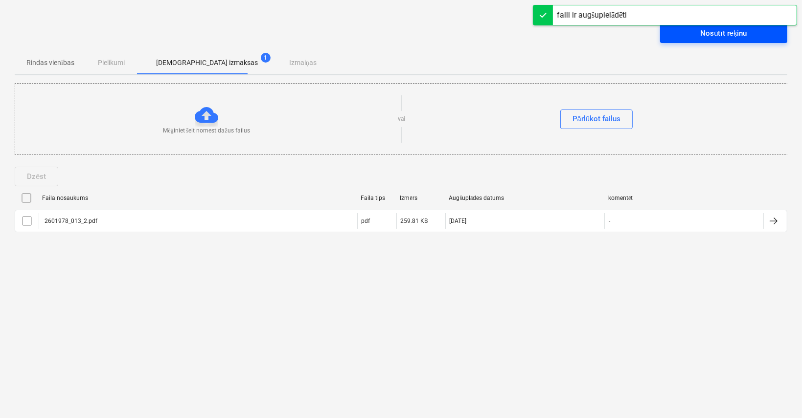  Describe the element at coordinates (266, 58) in the screenshot. I see `span: 1` at that location.